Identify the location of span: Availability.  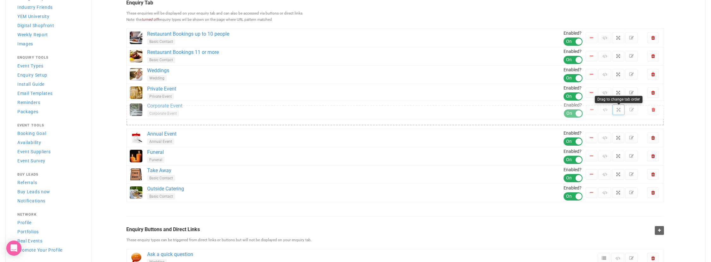
(29, 143).